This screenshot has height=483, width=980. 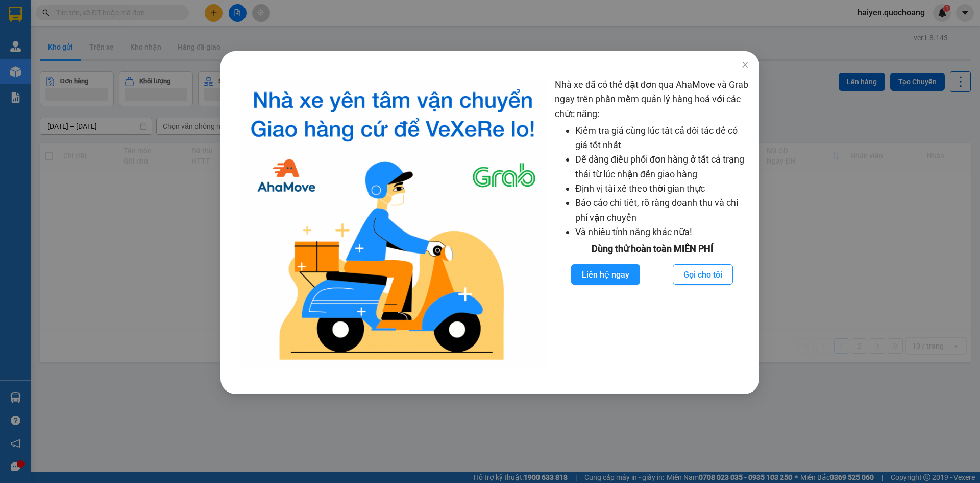 What do you see at coordinates (605, 274) in the screenshot?
I see `button: Liên hệ ngay` at bounding box center [605, 274].